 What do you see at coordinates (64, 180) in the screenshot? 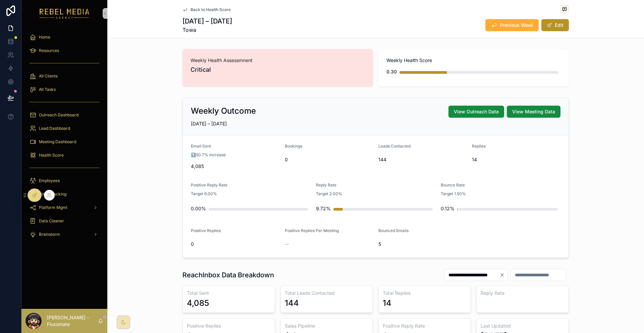
I see `a: Employees` at bounding box center [64, 180].